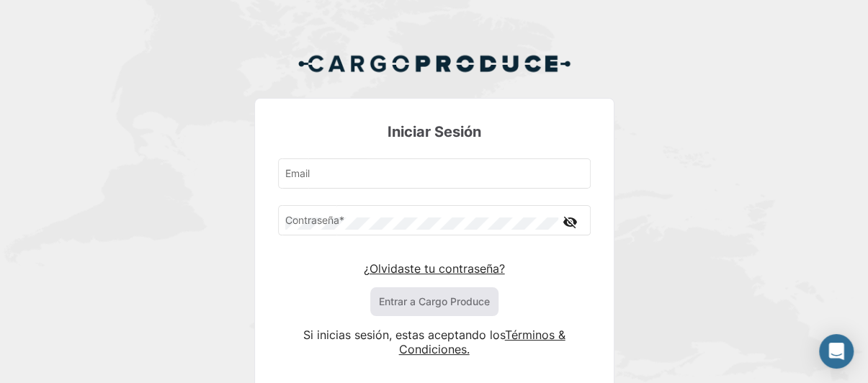 This screenshot has height=383, width=868. Describe the element at coordinates (434, 64) in the screenshot. I see `img: Cargo Produce Logo` at that location.